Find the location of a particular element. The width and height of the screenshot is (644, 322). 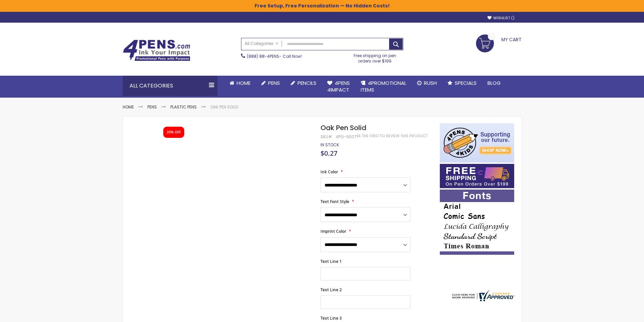

a: Specials is located at coordinates (462, 83).